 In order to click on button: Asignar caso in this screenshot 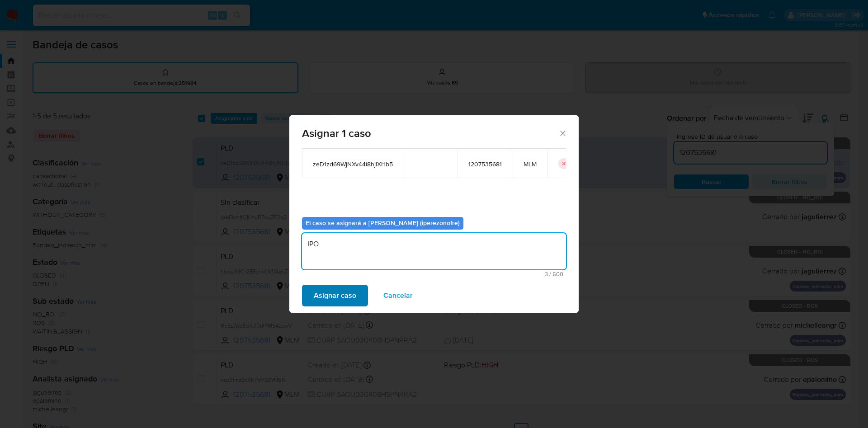, I will do `click(335, 296)`.